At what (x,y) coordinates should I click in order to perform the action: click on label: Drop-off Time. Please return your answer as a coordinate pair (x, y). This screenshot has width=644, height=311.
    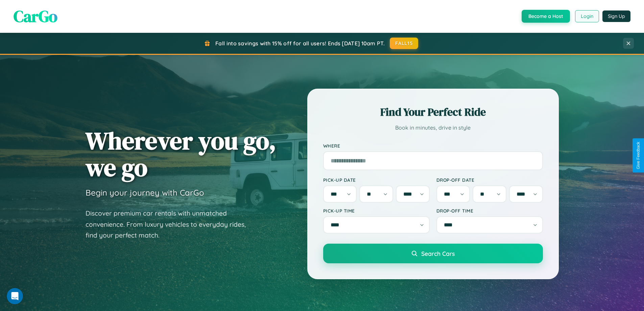
    Looking at the image, I should click on (490, 210).